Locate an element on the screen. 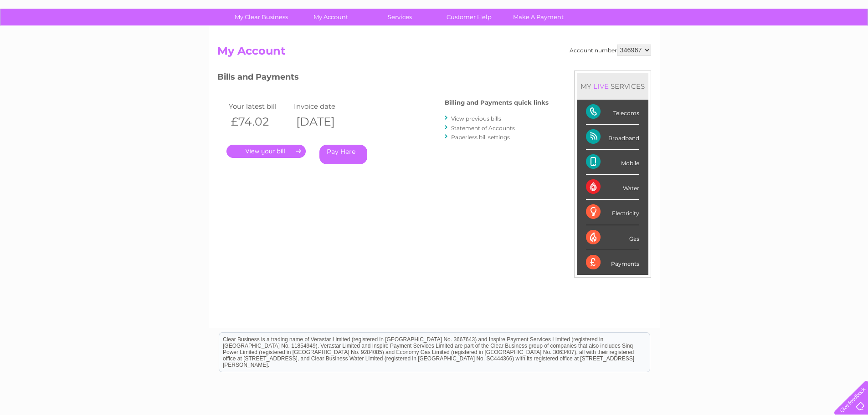 The height and width of the screenshot is (415, 868). a: My Account is located at coordinates (330, 17).